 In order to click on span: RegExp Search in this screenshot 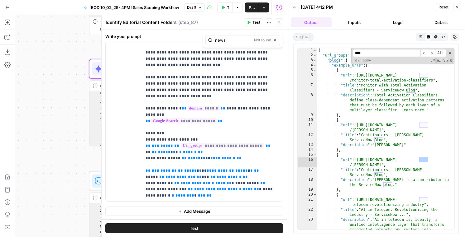, I will do `click(432, 61)`.